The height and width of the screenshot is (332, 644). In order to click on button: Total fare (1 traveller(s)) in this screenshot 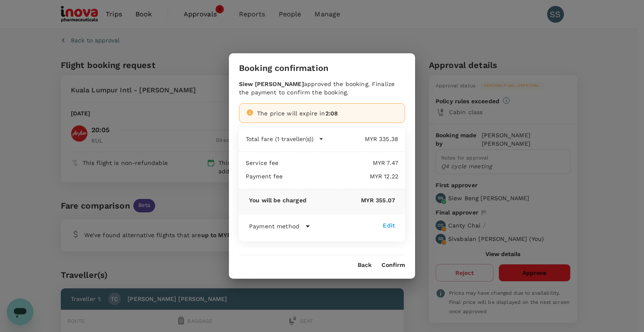, I will do `click(285, 139)`.